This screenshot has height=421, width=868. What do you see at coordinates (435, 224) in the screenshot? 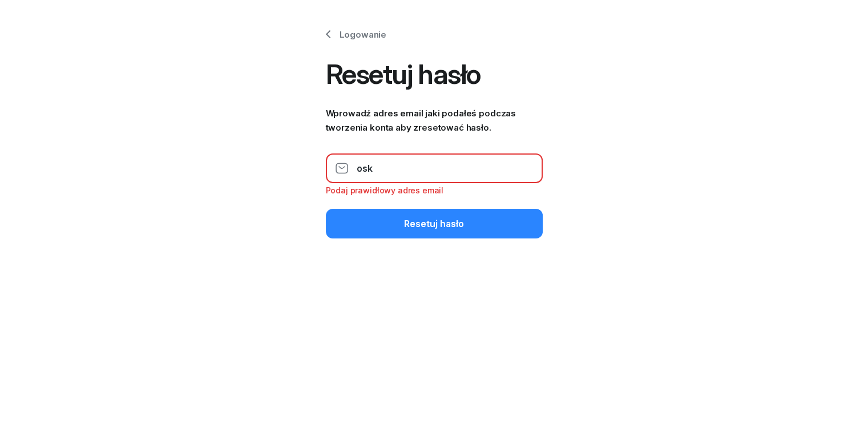
I see `button: Resetuj hasło` at bounding box center [435, 224].